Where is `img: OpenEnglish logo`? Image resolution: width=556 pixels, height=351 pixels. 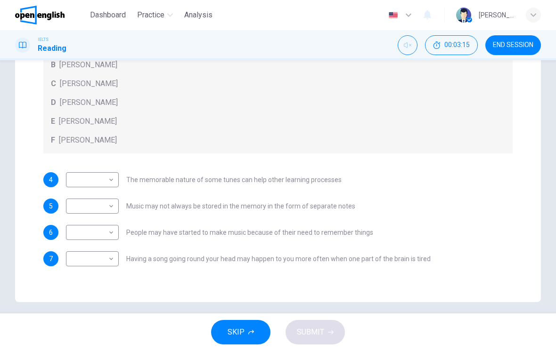 img: OpenEnglish logo is located at coordinates (40, 15).